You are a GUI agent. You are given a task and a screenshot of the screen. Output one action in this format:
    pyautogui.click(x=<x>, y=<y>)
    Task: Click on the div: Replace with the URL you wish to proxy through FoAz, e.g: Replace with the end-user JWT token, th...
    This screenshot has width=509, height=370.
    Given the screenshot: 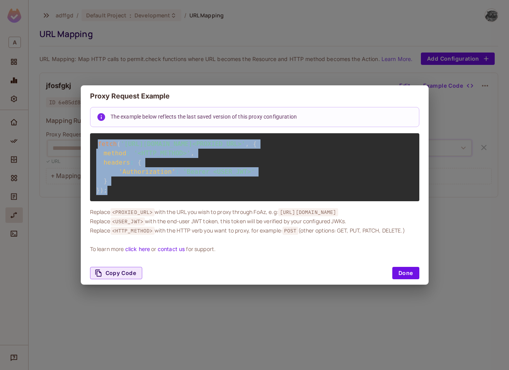 What is the action you would take?
    pyautogui.click(x=255, y=231)
    